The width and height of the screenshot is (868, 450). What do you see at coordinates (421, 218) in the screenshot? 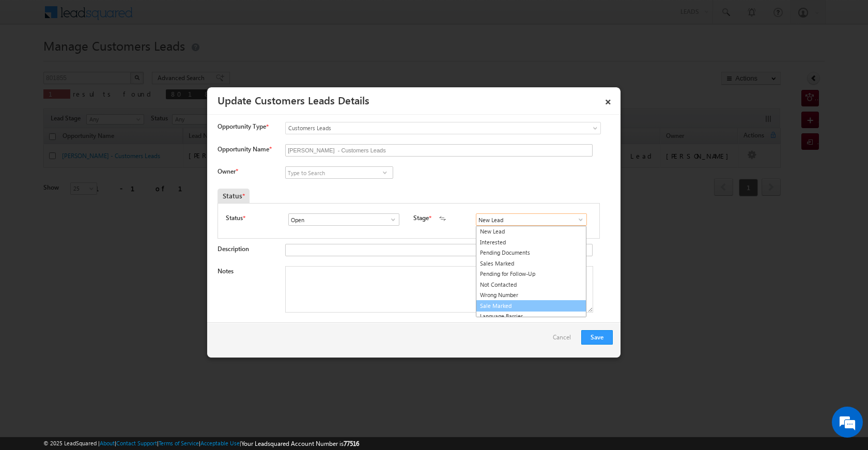
I see `label: Stage` at bounding box center [421, 218].